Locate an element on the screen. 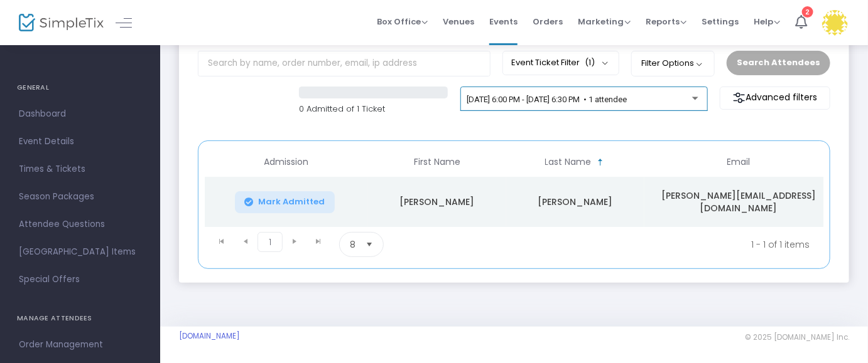 This screenshot has width=868, height=363. span: (1) is located at coordinates (589, 63).